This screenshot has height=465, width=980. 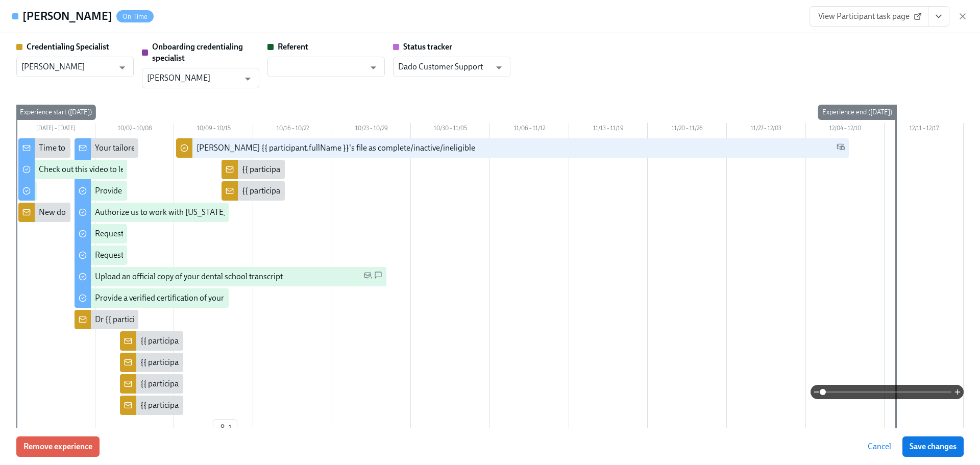 I want to click on span: View Participant task page, so click(x=869, y=17).